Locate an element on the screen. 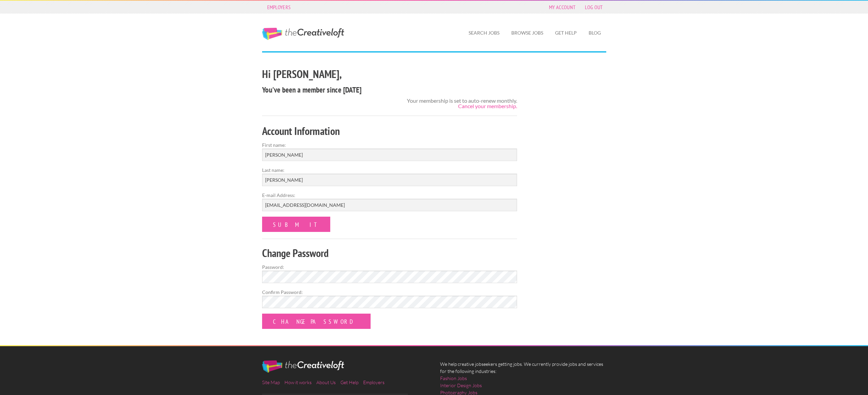 This screenshot has height=395, width=868. label: Confirm Password: is located at coordinates (390, 292).